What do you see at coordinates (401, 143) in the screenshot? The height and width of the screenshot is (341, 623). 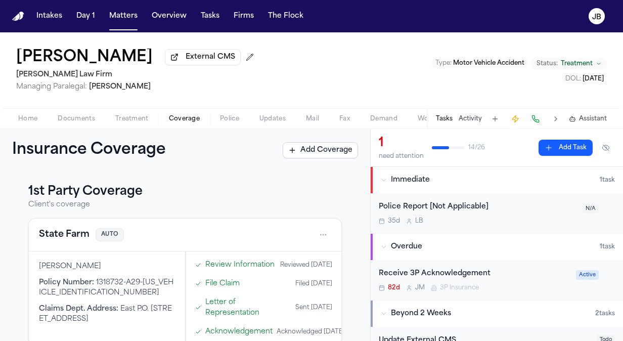 I see `div: 1` at bounding box center [401, 143].